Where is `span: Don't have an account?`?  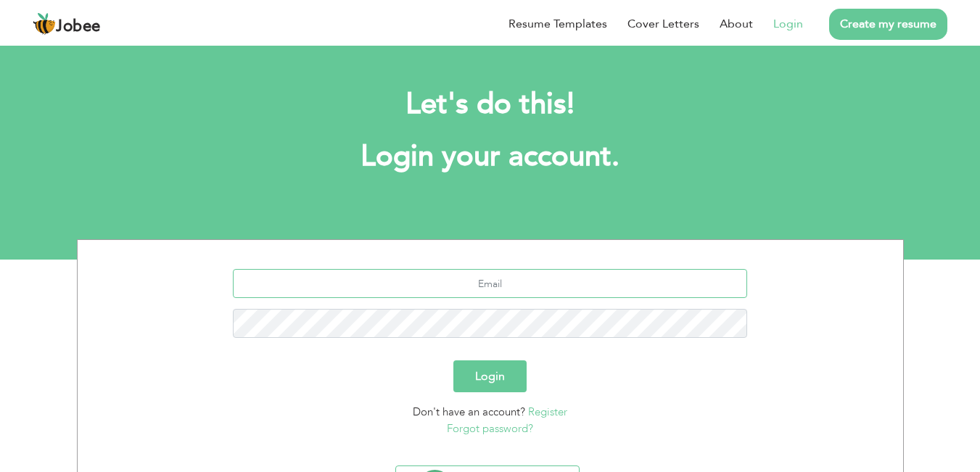 span: Don't have an account? is located at coordinates (469, 411).